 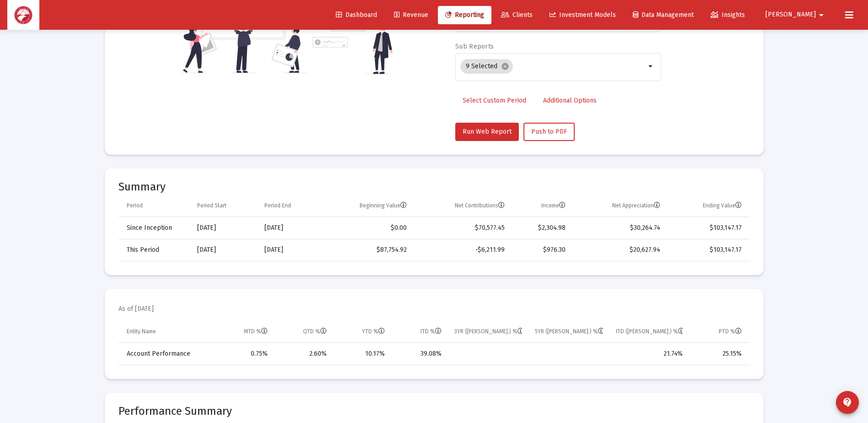 What do you see at coordinates (357, 15) in the screenshot?
I see `a: Dashboard` at bounding box center [357, 15].